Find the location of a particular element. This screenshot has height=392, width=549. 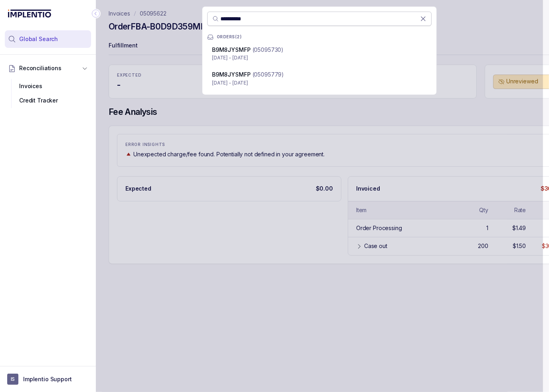

button: User initialsImplentio Support is located at coordinates (48, 379).